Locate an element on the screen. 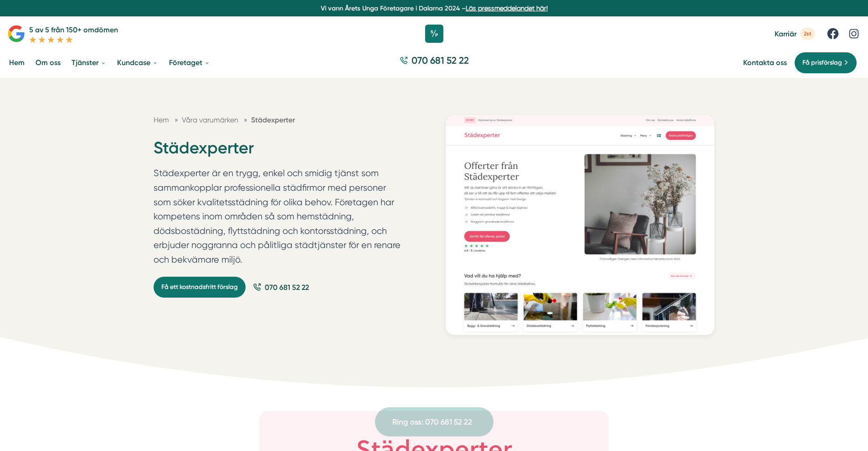 The height and width of the screenshot is (451, 868). span: 2st is located at coordinates (807, 34).